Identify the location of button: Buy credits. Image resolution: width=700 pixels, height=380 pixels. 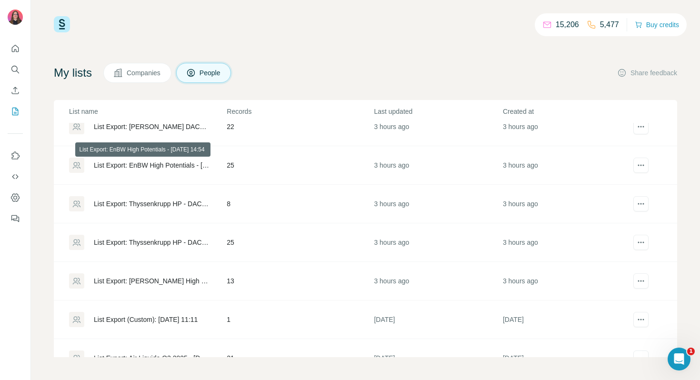
(657, 25).